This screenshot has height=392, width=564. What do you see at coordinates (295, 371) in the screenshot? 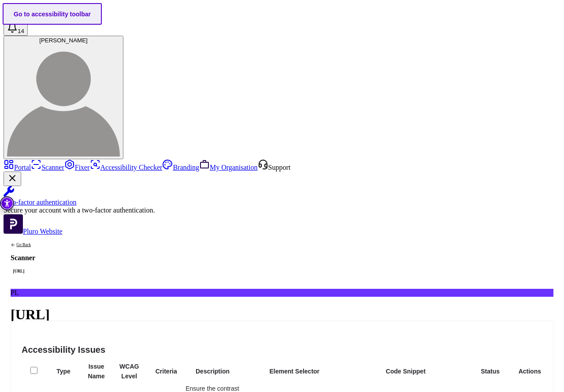
I see `th: Element Selector` at bounding box center [295, 371].